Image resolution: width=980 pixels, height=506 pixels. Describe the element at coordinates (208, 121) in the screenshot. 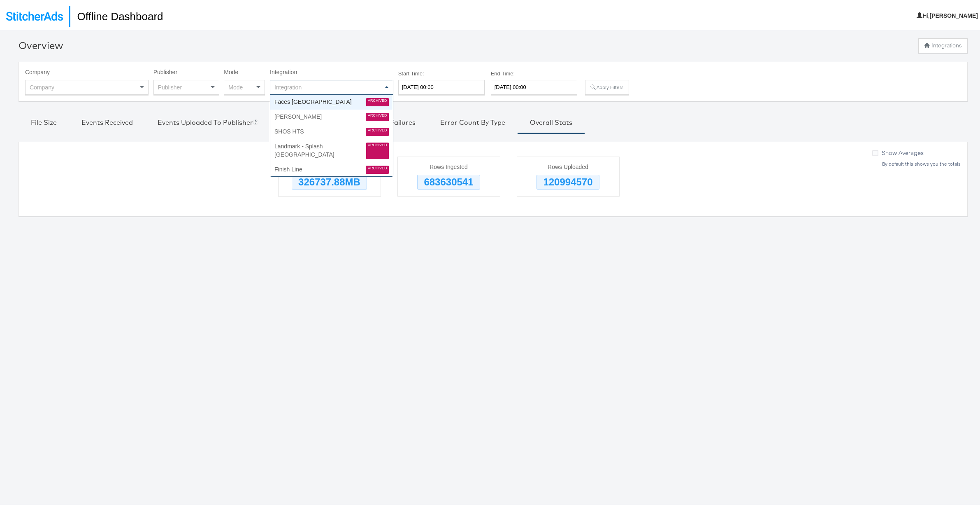

I see `div: Events Uploaded to Publisher` at that location.